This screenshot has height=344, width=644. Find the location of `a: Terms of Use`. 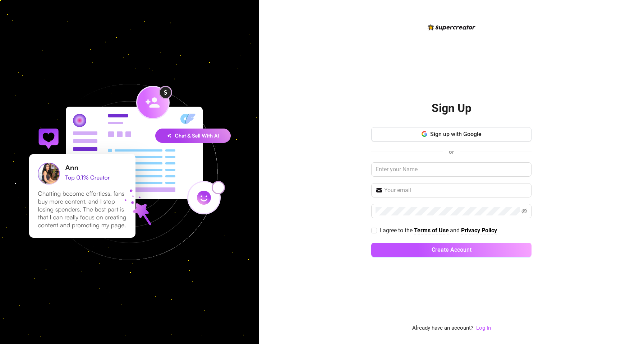

a: Terms of Use is located at coordinates (431, 230).